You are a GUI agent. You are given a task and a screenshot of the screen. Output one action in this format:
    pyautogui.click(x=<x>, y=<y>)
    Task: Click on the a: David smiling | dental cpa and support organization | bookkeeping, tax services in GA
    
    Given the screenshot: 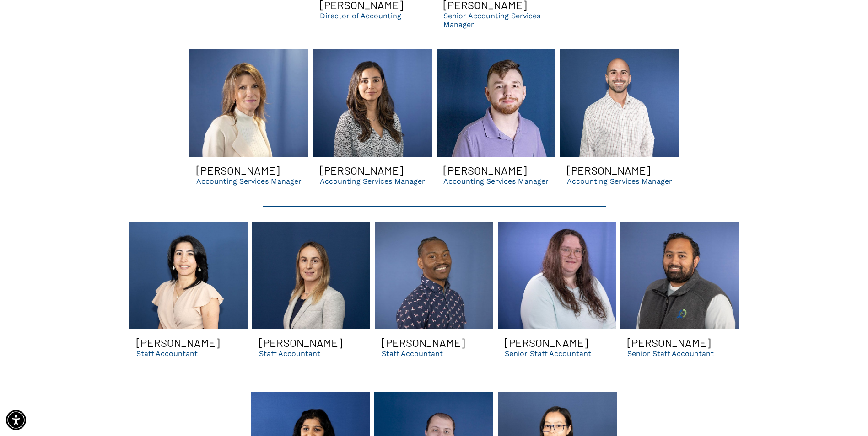 What is the action you would take?
    pyautogui.click(x=434, y=275)
    